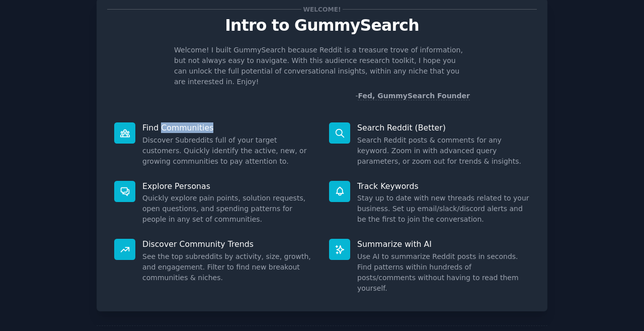  Describe the element at coordinates (443, 185) in the screenshot. I see `p: Track Keywords` at that location.